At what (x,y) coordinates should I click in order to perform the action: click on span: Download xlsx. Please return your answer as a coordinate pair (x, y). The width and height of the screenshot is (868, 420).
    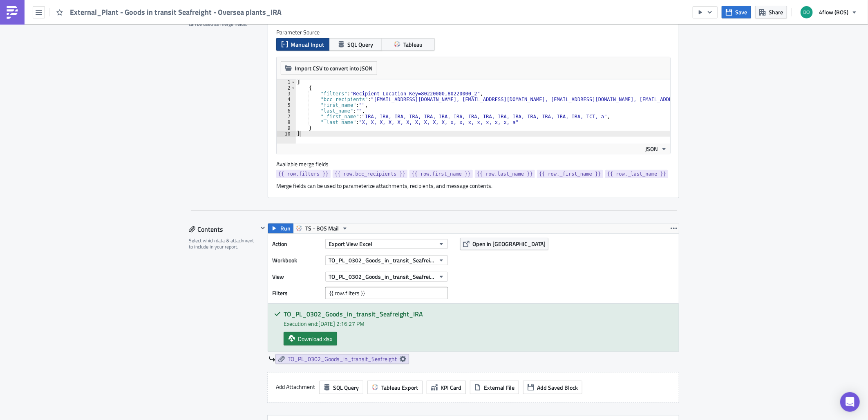
    Looking at the image, I should click on (315, 339).